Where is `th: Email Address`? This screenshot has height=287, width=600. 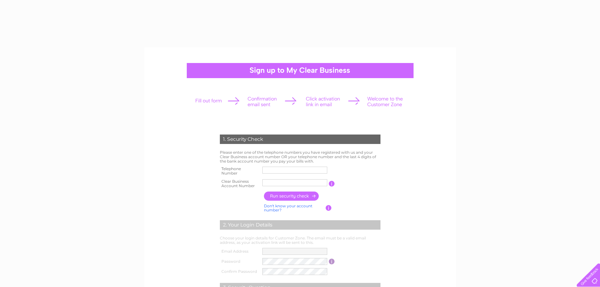
th: Email Address is located at coordinates (240, 251).